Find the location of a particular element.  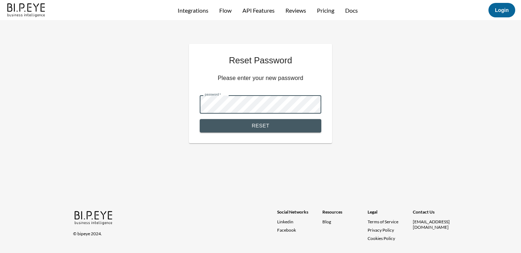

a: Privacy Policy is located at coordinates (381, 230).